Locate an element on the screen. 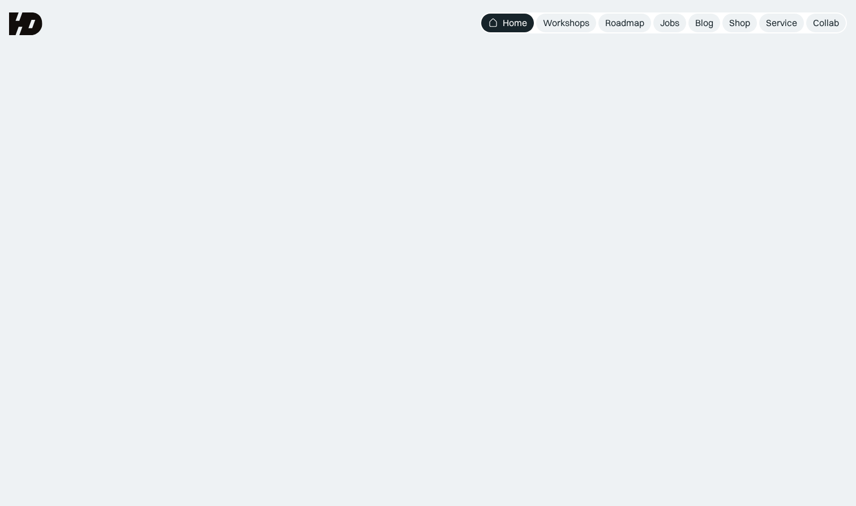  div: Blog is located at coordinates (705, 23).